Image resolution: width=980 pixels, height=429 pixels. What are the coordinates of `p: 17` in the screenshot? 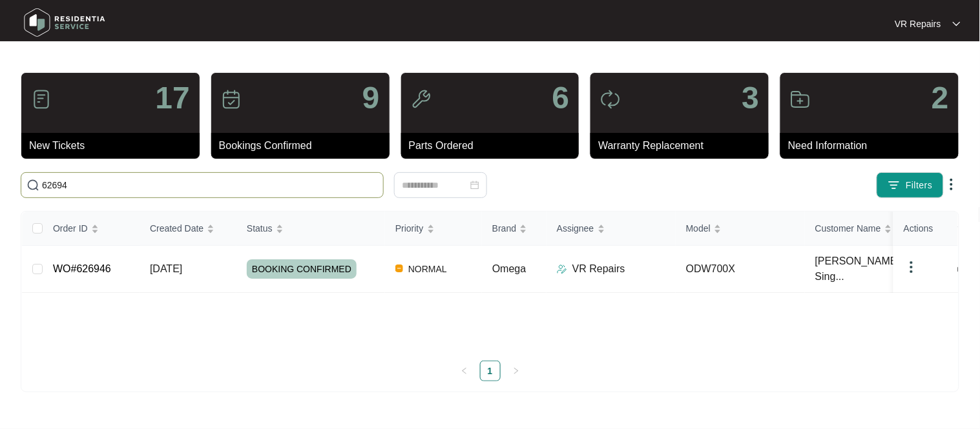 It's located at (172, 98).